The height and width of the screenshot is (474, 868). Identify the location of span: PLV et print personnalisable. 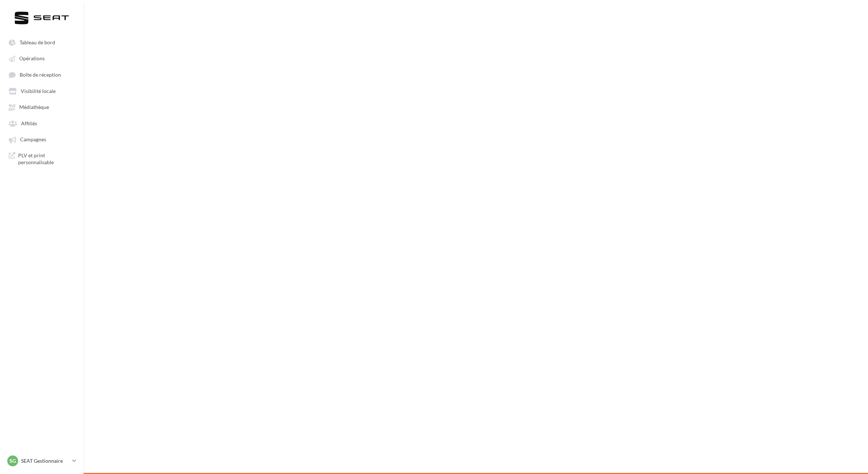
(47, 159).